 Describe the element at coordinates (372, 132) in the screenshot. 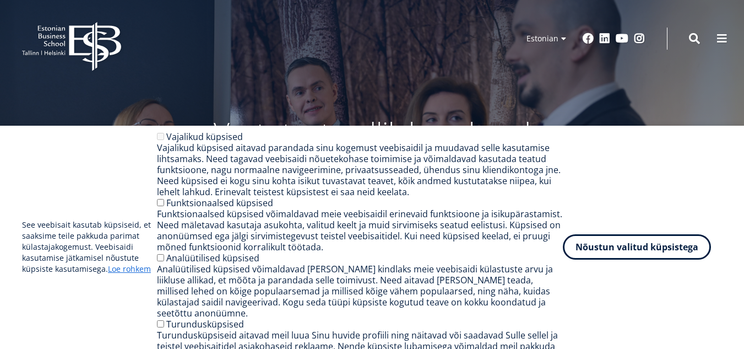

I see `p: Vastutusteadlik kogukond` at that location.